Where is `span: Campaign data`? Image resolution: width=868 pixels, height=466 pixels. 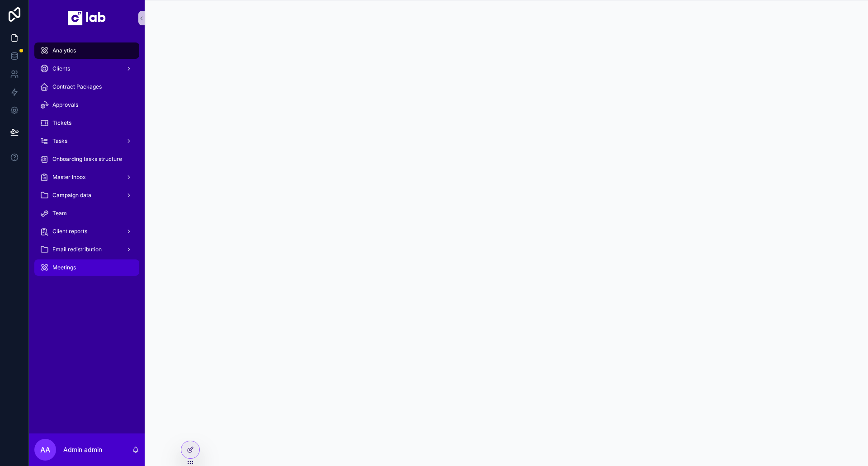
span: Campaign data is located at coordinates (72, 195).